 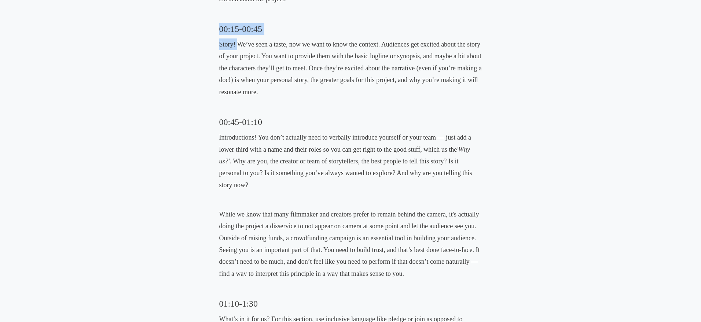 What do you see at coordinates (351, 161) in the screenshot?
I see `p: Introductions! You don’t actually need to verbally introduce yourself or your team — just add a l...` at bounding box center [351, 161].